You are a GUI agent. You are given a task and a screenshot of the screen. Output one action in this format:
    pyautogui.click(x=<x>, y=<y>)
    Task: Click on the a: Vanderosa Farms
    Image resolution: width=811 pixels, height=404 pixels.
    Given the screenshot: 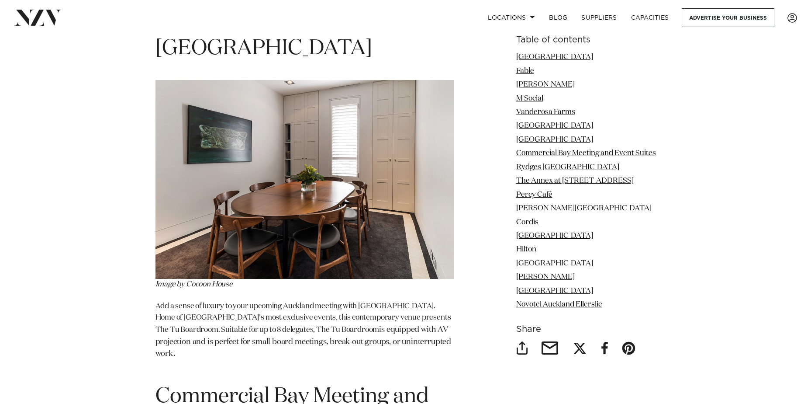 What is the action you would take?
    pyautogui.click(x=545, y=112)
    